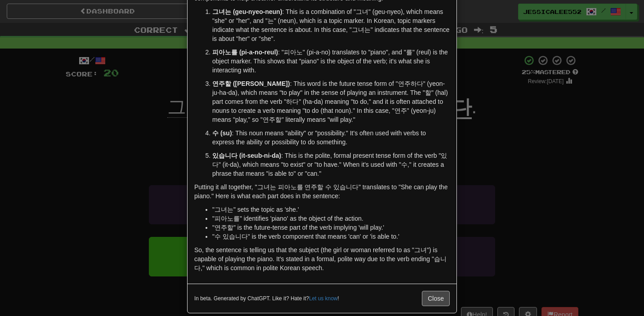 This screenshot has height=316, width=644. I want to click on p: So, the sentence is telling us that the subject (the girl or woman referred to as "그녀") is capabl..., so click(322, 259).